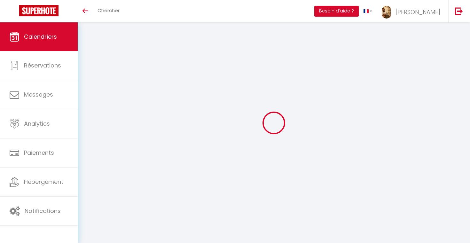  I want to click on img: logout, so click(459, 11).